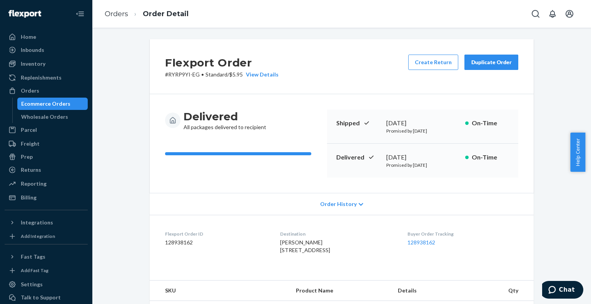  I want to click on div: Reporting, so click(33, 184).